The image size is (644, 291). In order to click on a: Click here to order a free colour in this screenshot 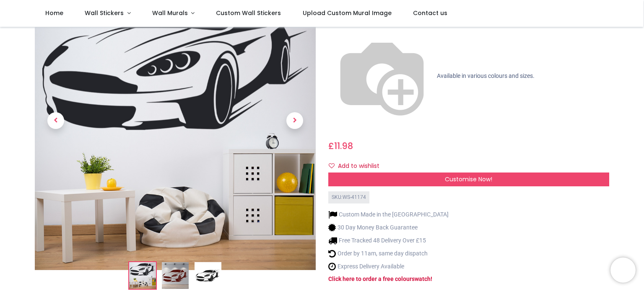, I will do `click(370, 279)`.